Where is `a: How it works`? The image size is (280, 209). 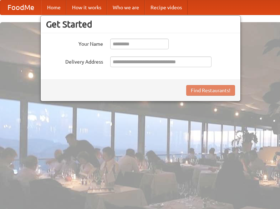
a: How it works is located at coordinates (87, 7).